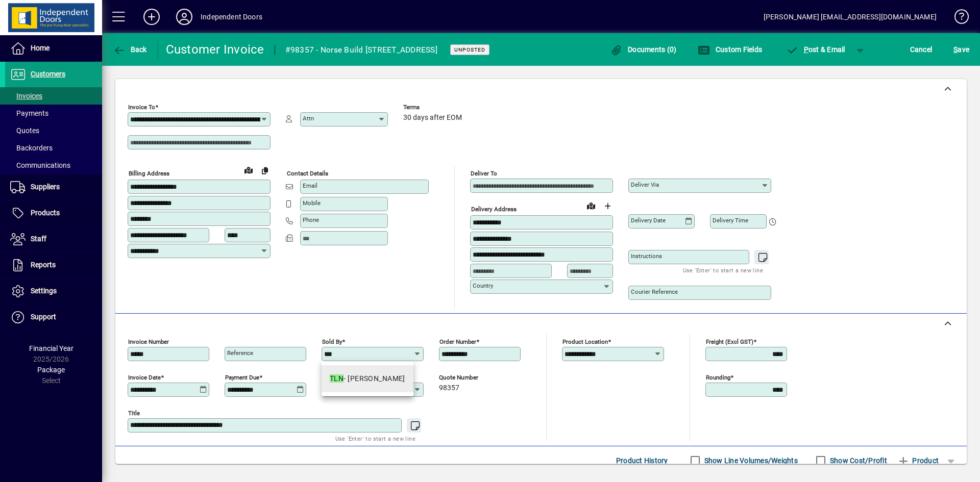 The image size is (980, 482). What do you see at coordinates (151, 17) in the screenshot?
I see `button: Add` at bounding box center [151, 17].